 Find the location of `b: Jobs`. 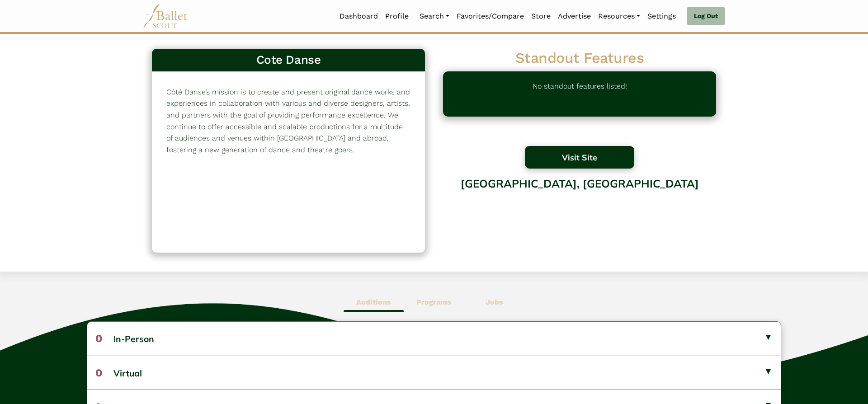

b: Jobs is located at coordinates (494, 301).